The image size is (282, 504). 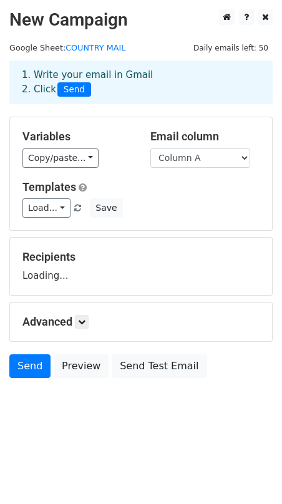 I want to click on h5: Variables, so click(x=77, y=137).